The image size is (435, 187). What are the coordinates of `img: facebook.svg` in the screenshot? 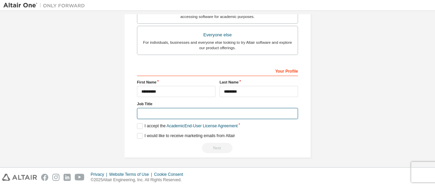 It's located at (45, 177).